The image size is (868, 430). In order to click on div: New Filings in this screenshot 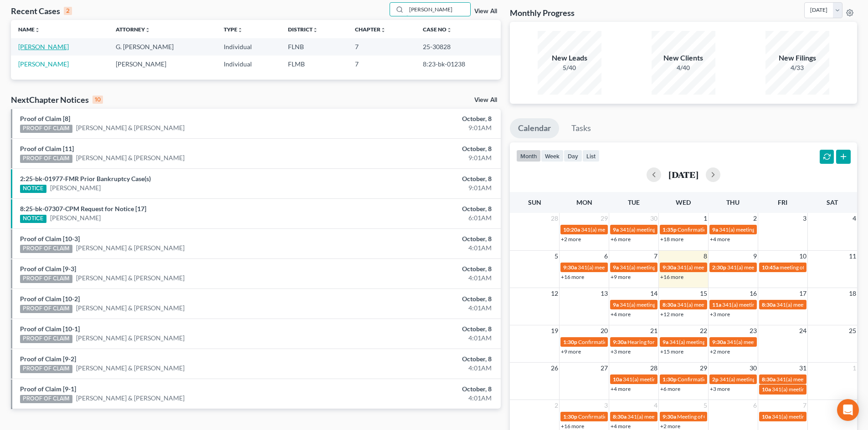, I will do `click(797, 58)`.